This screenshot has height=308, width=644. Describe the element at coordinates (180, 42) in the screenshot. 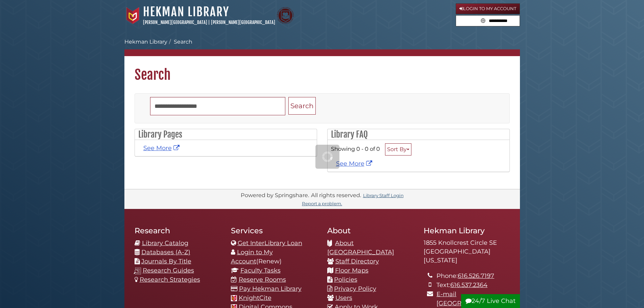

I see `li: Search` at that location.